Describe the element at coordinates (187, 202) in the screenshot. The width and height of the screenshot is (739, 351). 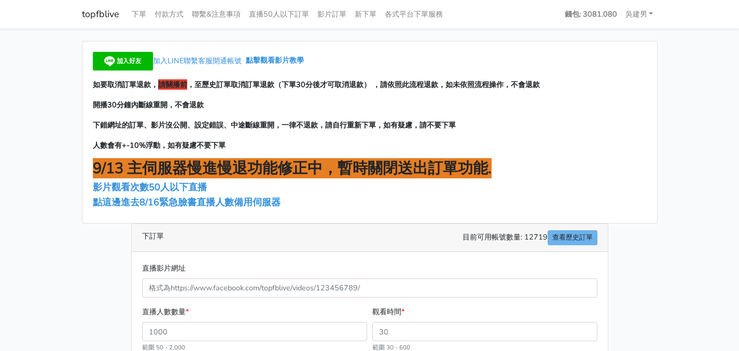
I see `a: 點這邊進去8/16緊急臉書直播人數備用伺服器` at that location.